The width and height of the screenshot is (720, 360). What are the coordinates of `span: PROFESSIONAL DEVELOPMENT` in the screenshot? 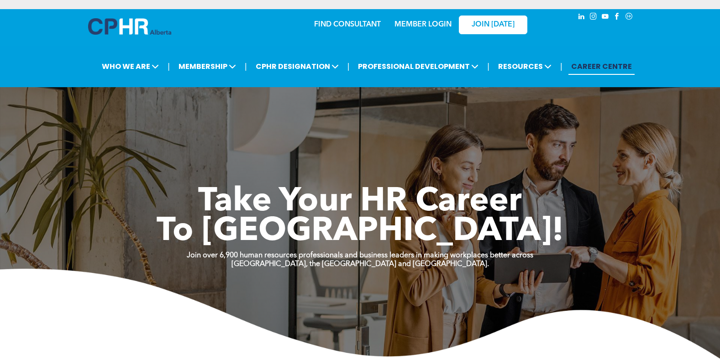 It's located at (418, 66).